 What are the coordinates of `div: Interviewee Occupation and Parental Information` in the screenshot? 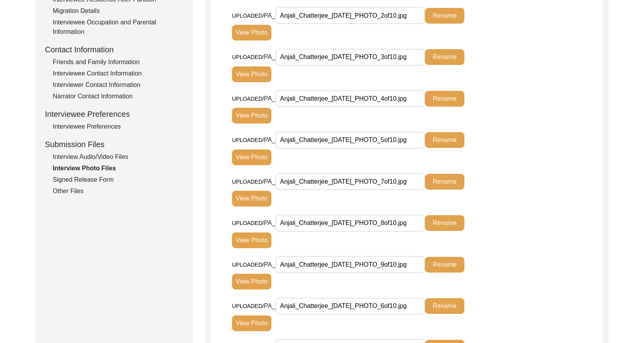 It's located at (118, 27).